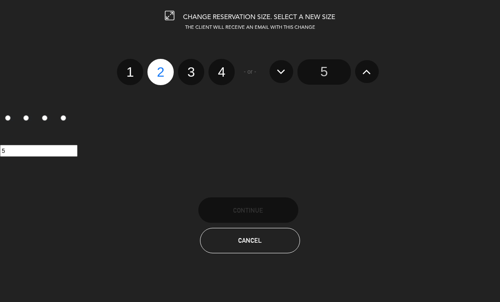 This screenshot has height=302, width=500. I want to click on button: Continue, so click(248, 210).